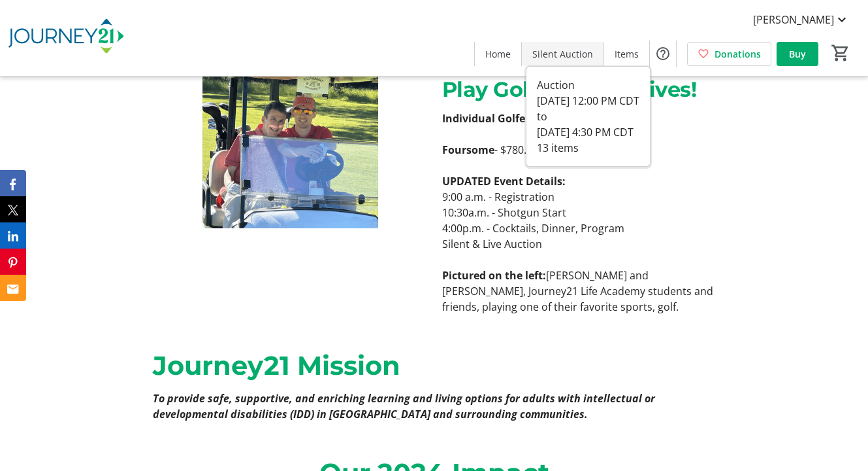 Image resolution: width=868 pixels, height=471 pixels. Describe the element at coordinates (290, 151) in the screenshot. I see `img: undefined` at that location.